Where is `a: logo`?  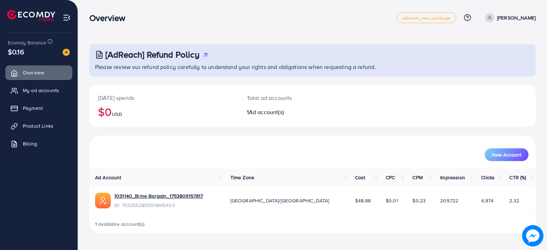 a: logo is located at coordinates (31, 15).